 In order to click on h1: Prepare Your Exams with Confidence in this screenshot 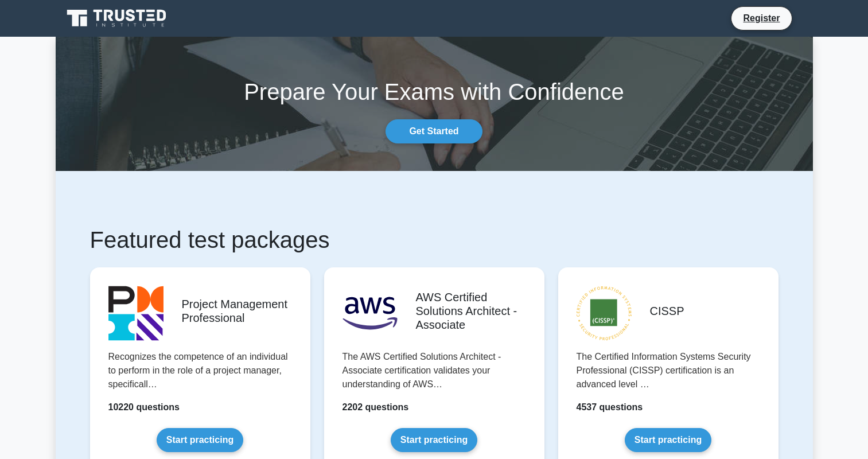, I will do `click(434, 92)`.